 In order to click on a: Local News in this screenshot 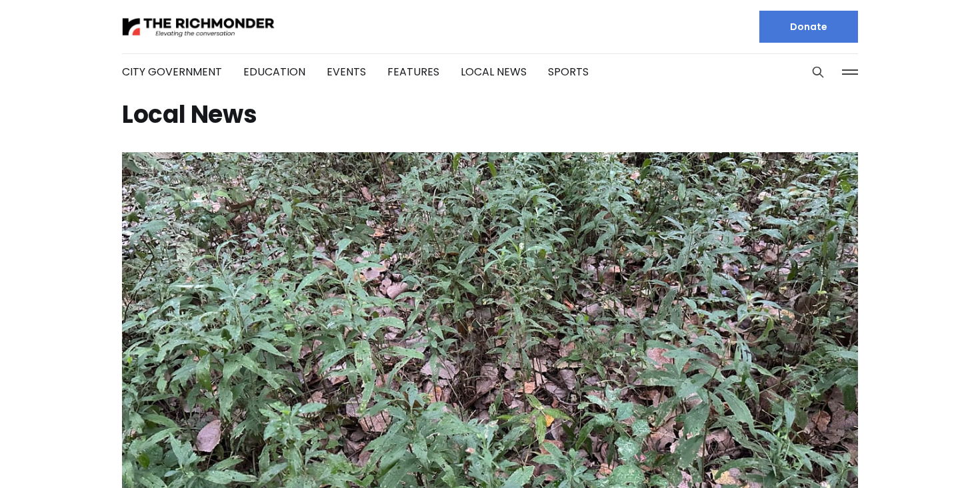, I will do `click(493, 72)`.